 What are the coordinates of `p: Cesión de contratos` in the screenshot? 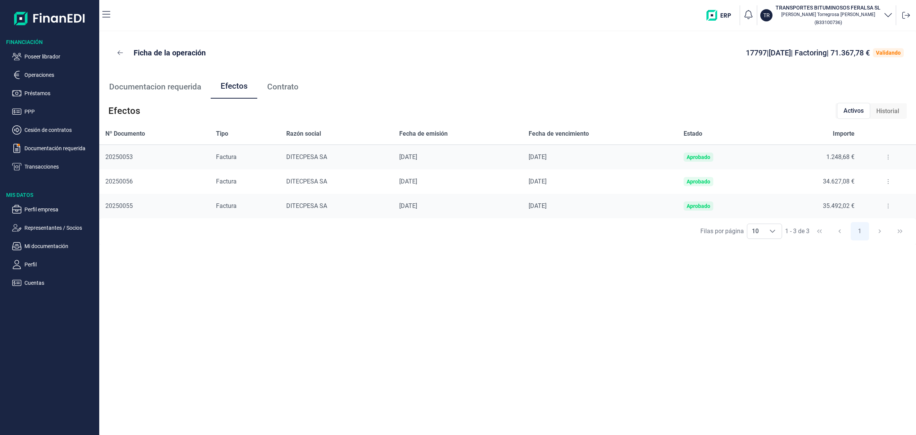 It's located at (60, 130).